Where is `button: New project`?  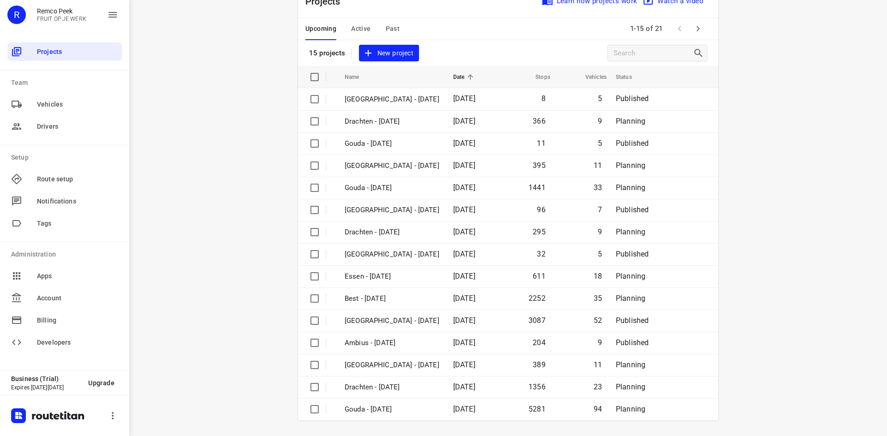
button: New project is located at coordinates (389, 53).